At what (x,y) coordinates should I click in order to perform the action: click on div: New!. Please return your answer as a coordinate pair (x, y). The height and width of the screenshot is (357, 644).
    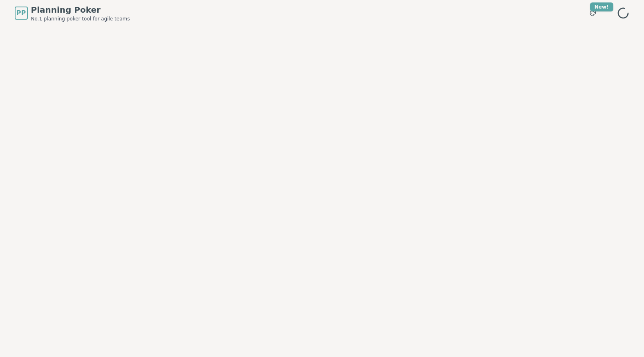
    Looking at the image, I should click on (601, 7).